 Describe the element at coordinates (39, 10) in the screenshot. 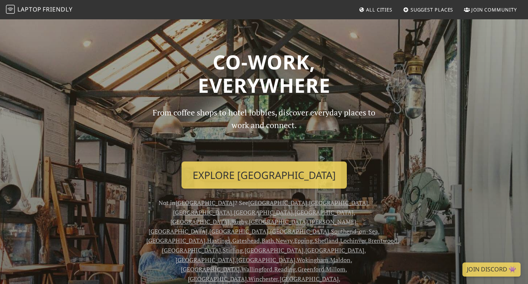

I see `a: LaptopFriendly LaptopFriendly` at that location.